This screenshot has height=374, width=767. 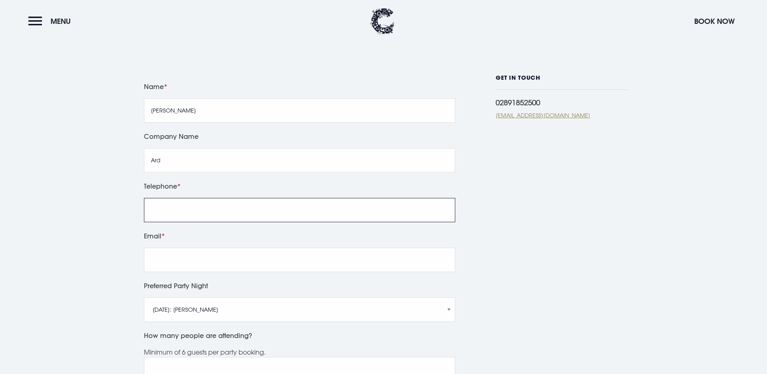 I want to click on div: Minimum of 6 guests per party booking., so click(x=300, y=352).